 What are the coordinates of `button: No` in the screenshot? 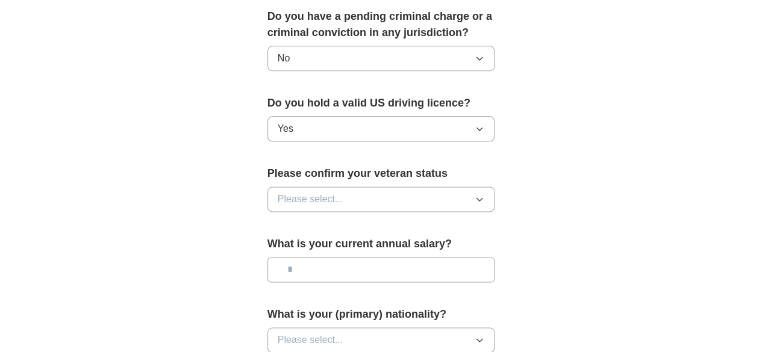 It's located at (381, 58).